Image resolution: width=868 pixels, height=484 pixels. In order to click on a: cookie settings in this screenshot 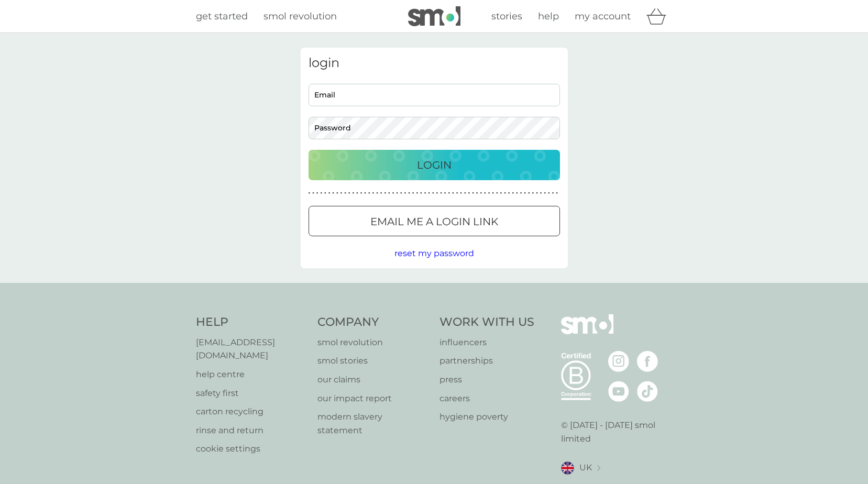, I will do `click(251, 449)`.